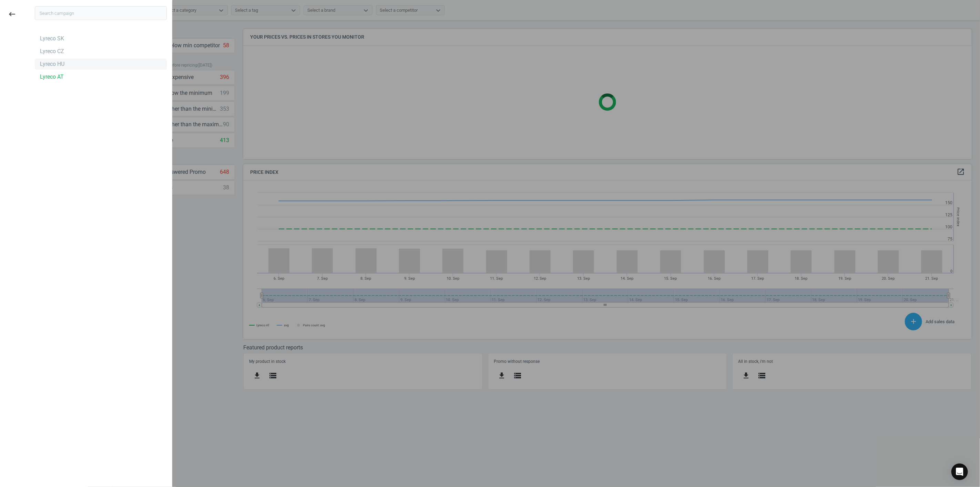 Image resolution: width=980 pixels, height=487 pixels. Describe the element at coordinates (12, 14) in the screenshot. I see `button: keyboard_backspace` at that location.